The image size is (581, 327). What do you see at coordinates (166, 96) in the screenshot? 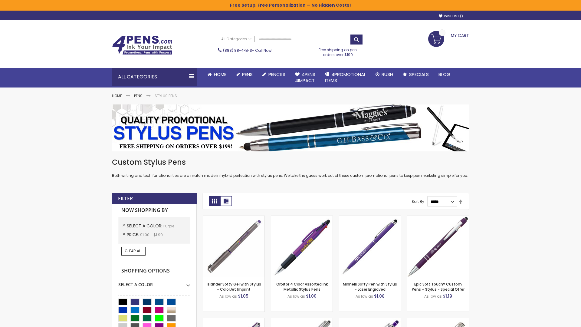
I see `strong: Stylus Pens` at bounding box center [166, 96].